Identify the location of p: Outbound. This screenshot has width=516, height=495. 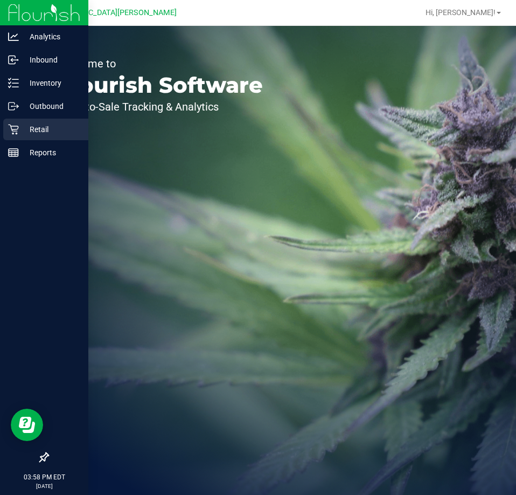
(51, 106).